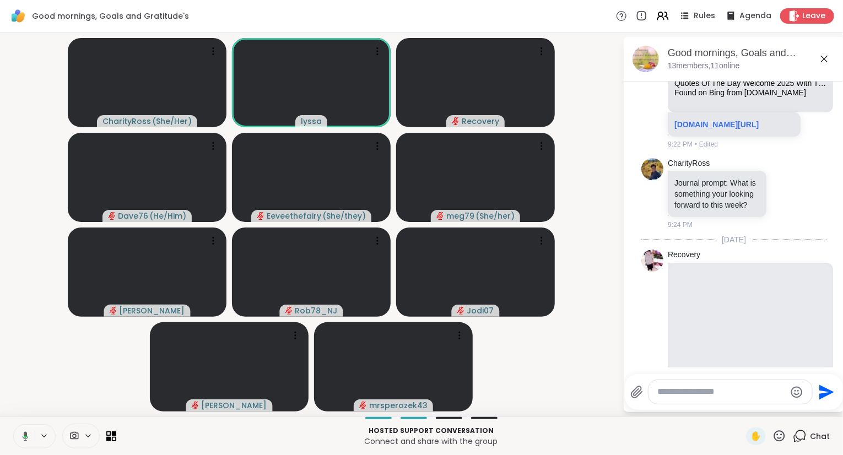 Image resolution: width=843 pixels, height=455 pixels. I want to click on span: Edited, so click(709, 144).